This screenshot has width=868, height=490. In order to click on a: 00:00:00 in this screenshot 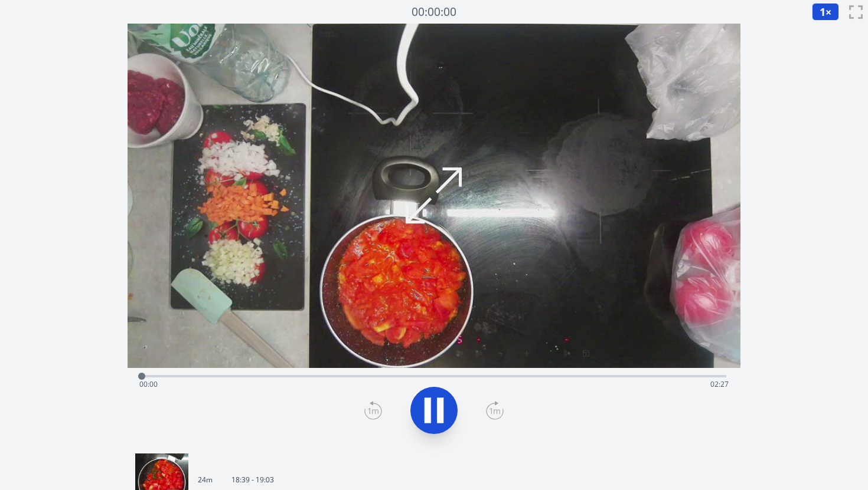, I will do `click(434, 12)`.